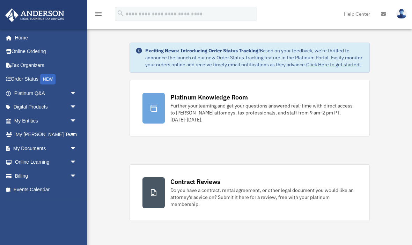 This screenshot has height=245, width=412. What do you see at coordinates (46, 52) in the screenshot?
I see `a: Online Ordering` at bounding box center [46, 52].